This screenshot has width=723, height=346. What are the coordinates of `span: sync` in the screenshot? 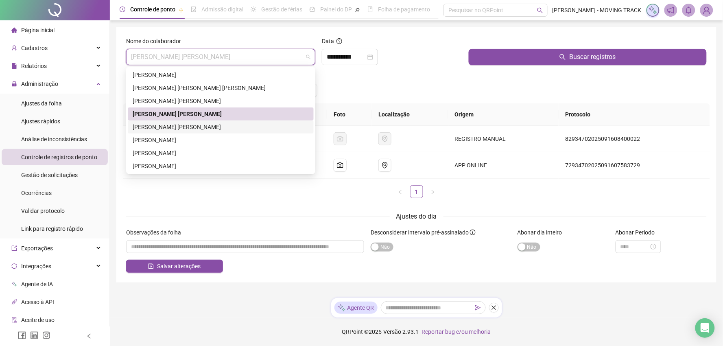 It's located at (14, 266).